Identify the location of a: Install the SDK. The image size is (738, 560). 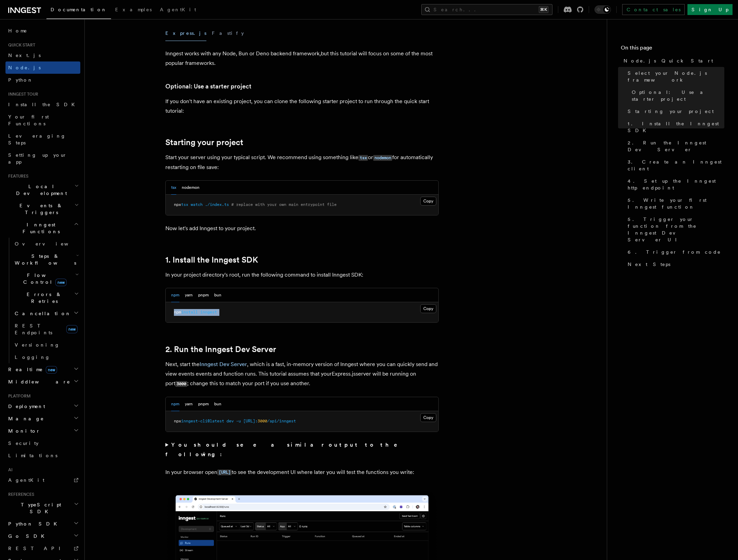
(42, 104).